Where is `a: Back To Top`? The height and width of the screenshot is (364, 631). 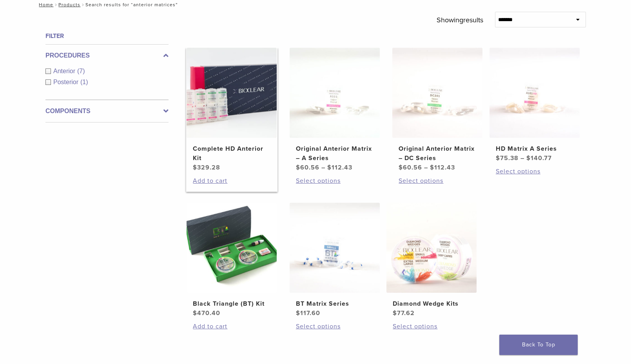
a: Back To Top is located at coordinates (538, 345).